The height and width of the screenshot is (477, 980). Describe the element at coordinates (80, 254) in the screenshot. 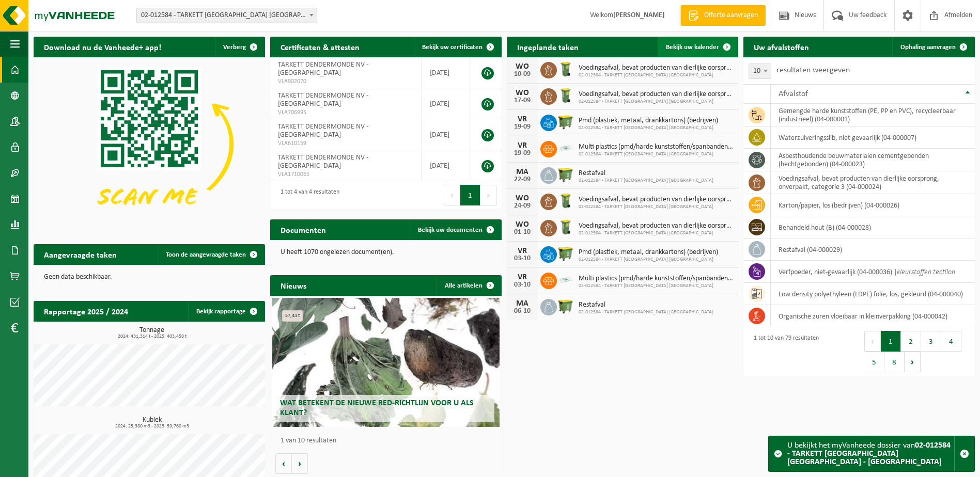

I see `h2: Aangevraagde taken` at that location.